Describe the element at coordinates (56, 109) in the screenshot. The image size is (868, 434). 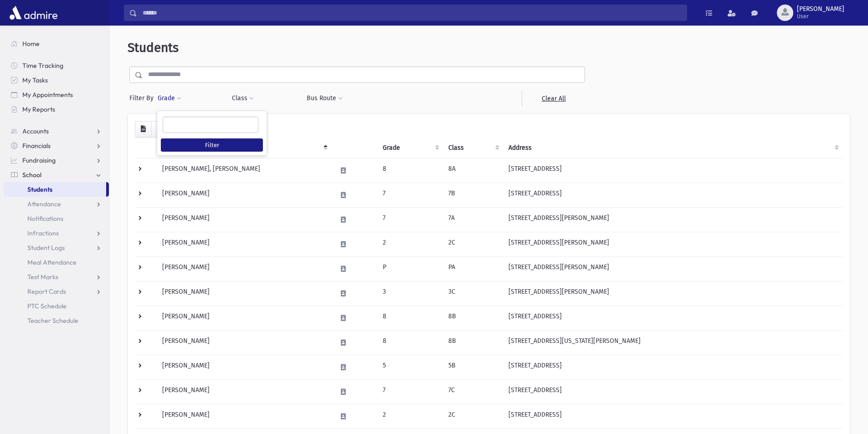
I see `a: My Reports` at that location.